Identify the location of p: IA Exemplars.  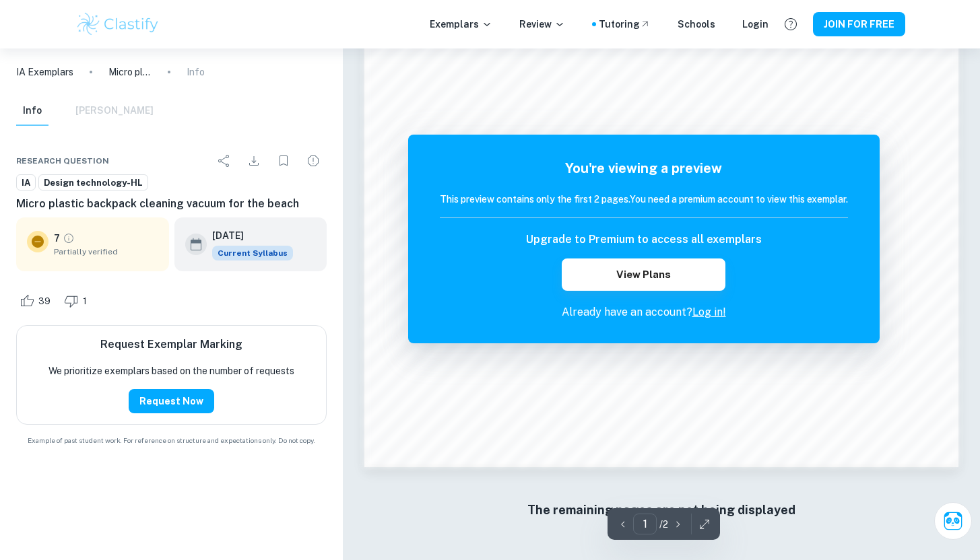
(45, 72).